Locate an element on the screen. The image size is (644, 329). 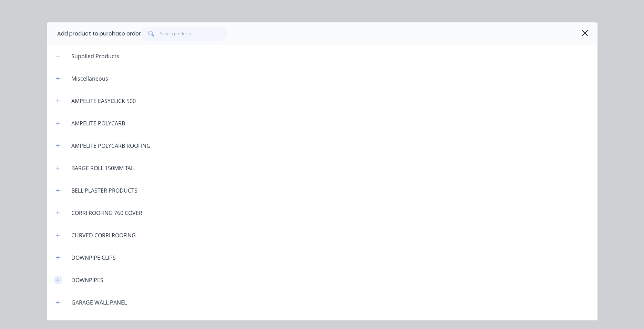
div: Miscellaneous is located at coordinates (89, 78).